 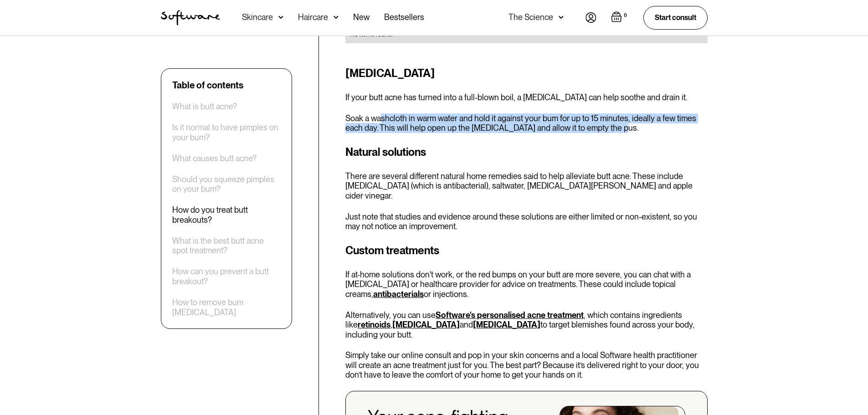 I want to click on a: retinoids, so click(x=374, y=325).